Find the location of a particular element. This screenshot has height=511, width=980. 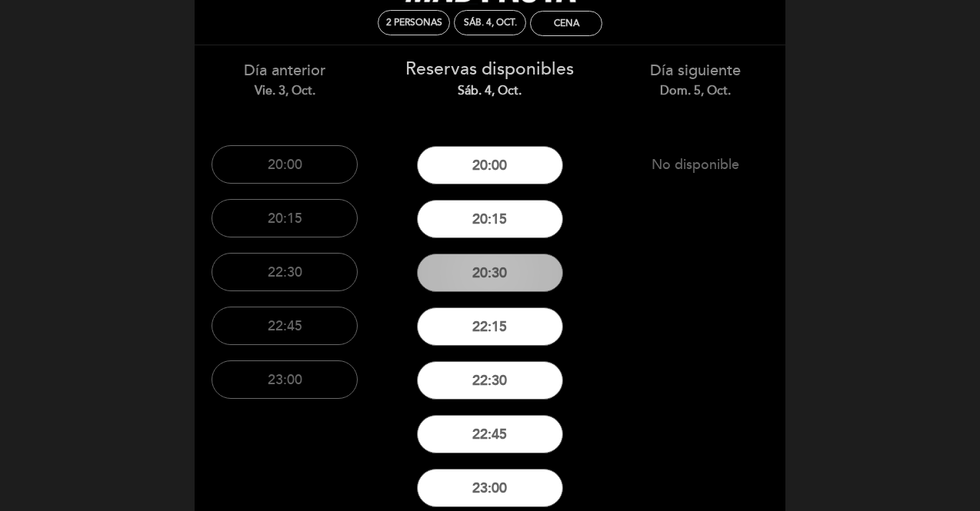

button: 22:15 is located at coordinates (490, 327).